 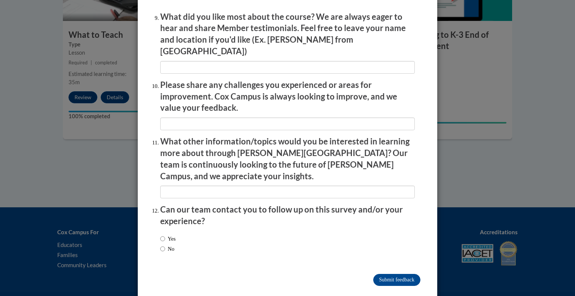 What do you see at coordinates (167, 249) in the screenshot?
I see `label: No` at bounding box center [167, 249].